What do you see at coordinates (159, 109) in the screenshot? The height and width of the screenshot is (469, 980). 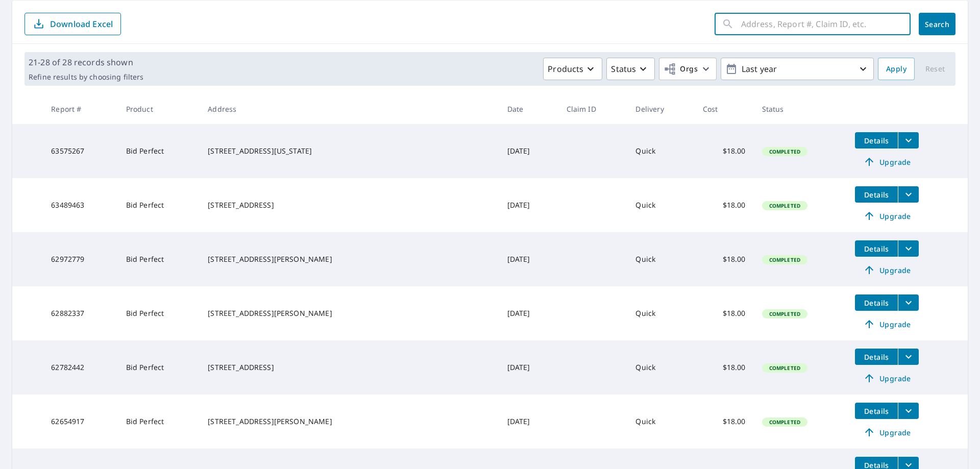 I see `th: Product` at bounding box center [159, 109].